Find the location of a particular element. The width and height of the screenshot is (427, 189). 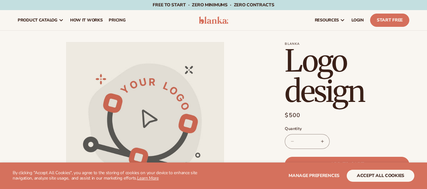

span: Free to start · ZERO minimums · ZERO contracts is located at coordinates (213, 5).